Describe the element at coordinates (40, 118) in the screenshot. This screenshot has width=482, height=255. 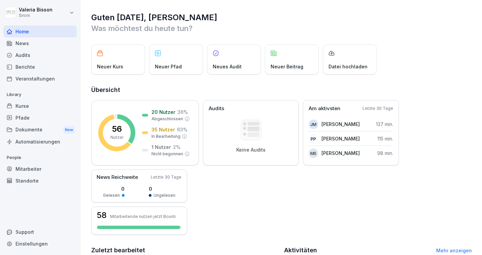
I see `a: Pfade` at that location.